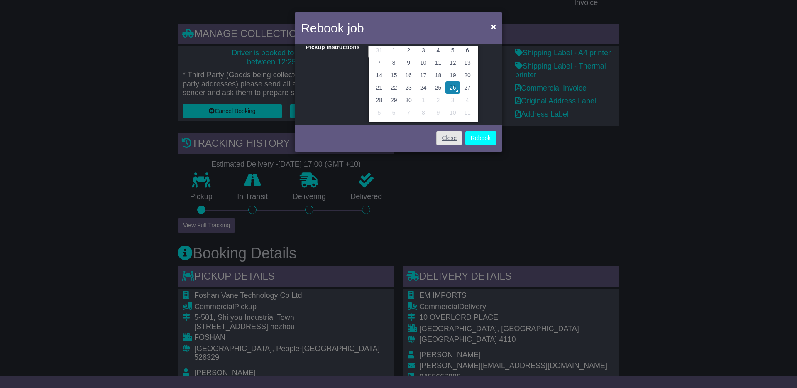 This screenshot has width=797, height=388. I want to click on td: 16, so click(408, 75).